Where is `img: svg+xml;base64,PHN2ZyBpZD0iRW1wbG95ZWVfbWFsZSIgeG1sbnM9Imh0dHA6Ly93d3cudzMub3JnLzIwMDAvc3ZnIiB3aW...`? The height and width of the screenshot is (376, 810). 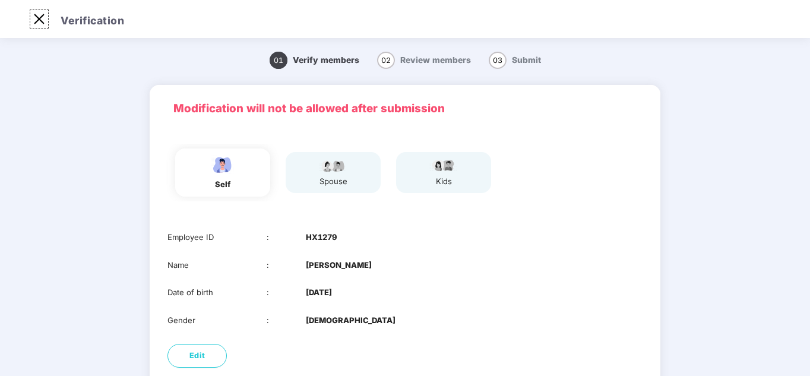
img: svg+xml;base64,PHN2ZyBpZD0iRW1wbG95ZWVfbWFsZSIgeG1sbnM9Imh0dHA6Ly93d3cudzMub3JnLzIwMDAvc3ZnIiB3aW... is located at coordinates (223, 164).